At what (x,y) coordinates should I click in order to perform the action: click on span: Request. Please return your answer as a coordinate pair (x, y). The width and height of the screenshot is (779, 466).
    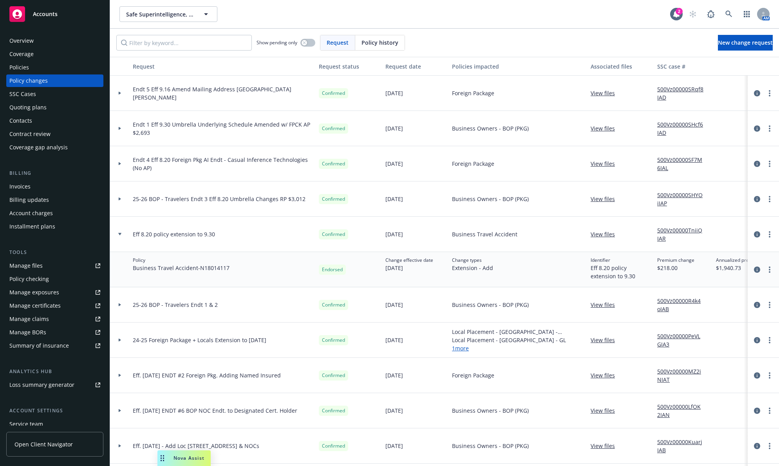
    Looking at the image, I should click on (338, 42).